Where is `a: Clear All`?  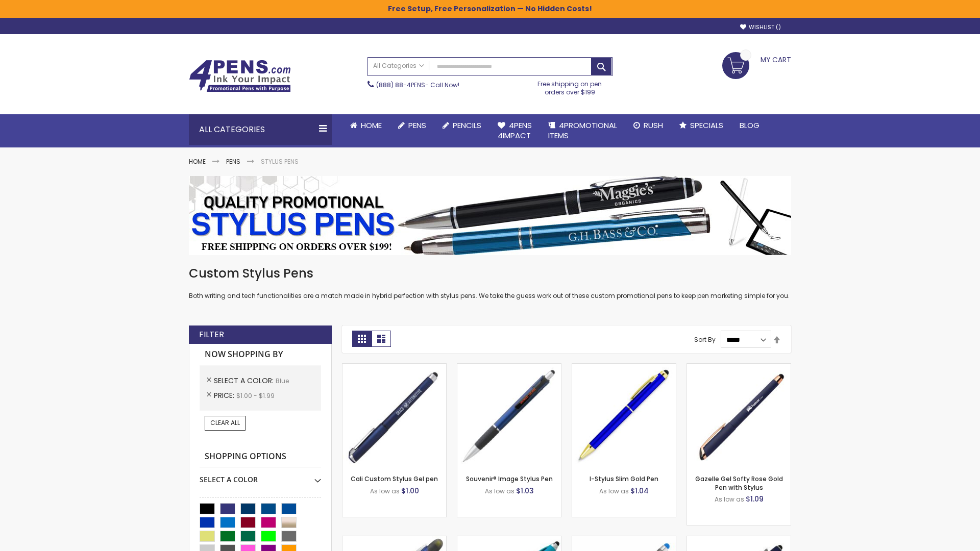 a: Clear All is located at coordinates (225, 423).